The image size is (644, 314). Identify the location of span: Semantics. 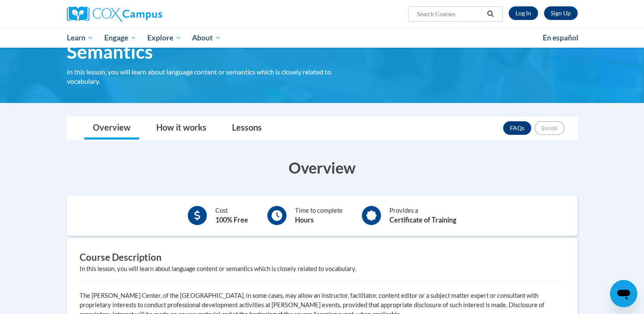
(110, 52).